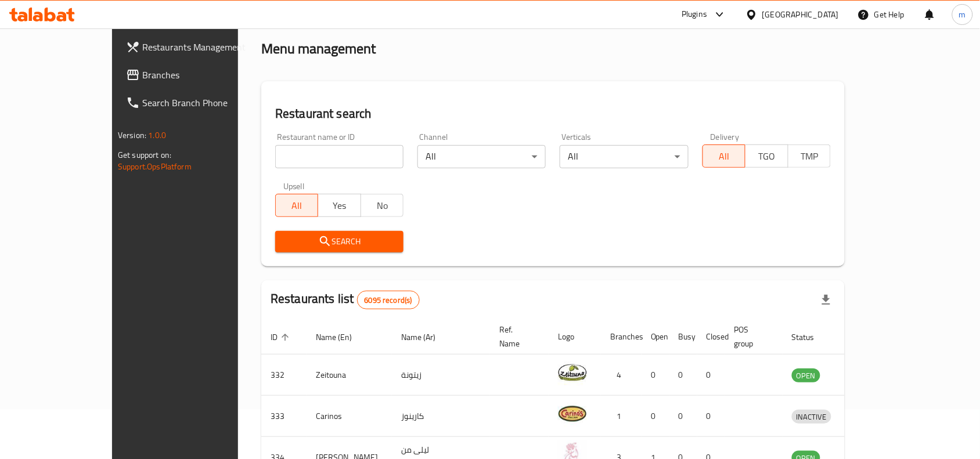 The height and width of the screenshot is (459, 980). Describe the element at coordinates (341, 337) in the screenshot. I see `span: Name (En)` at that location.